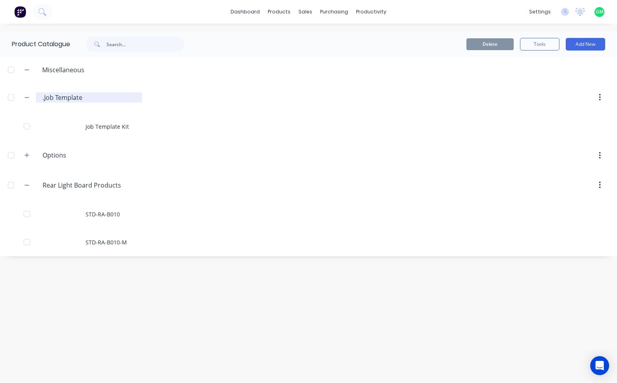 The width and height of the screenshot is (617, 383). Describe the element at coordinates (371, 12) in the screenshot. I see `div: productivity` at that location.